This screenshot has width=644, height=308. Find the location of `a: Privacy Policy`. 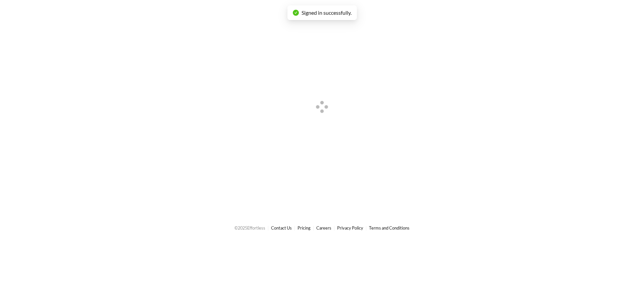

a: Privacy Policy is located at coordinates (350, 228).